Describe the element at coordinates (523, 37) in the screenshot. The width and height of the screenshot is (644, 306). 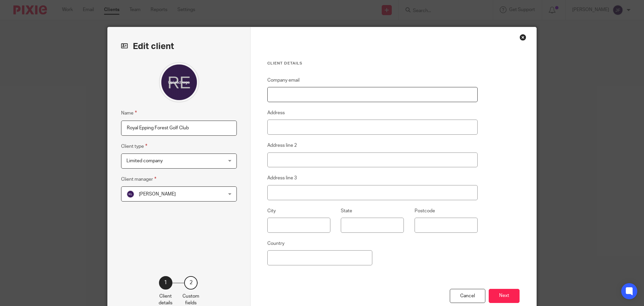
I see `div: Close this dialog window` at that location.